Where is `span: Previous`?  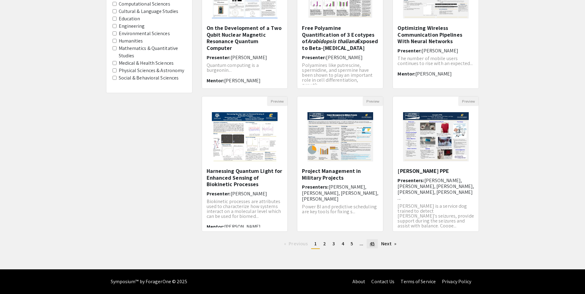 span: Previous is located at coordinates (298, 244).